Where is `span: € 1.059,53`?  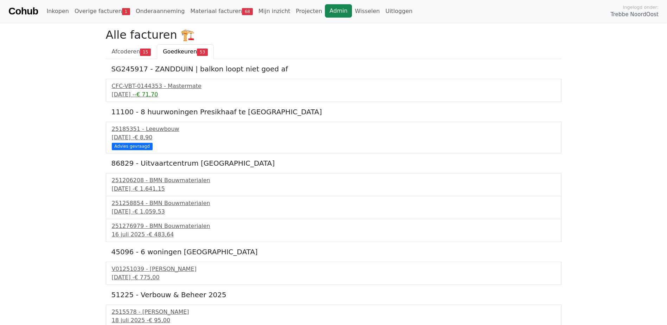
span: € 1.059,53 is located at coordinates (149, 211).